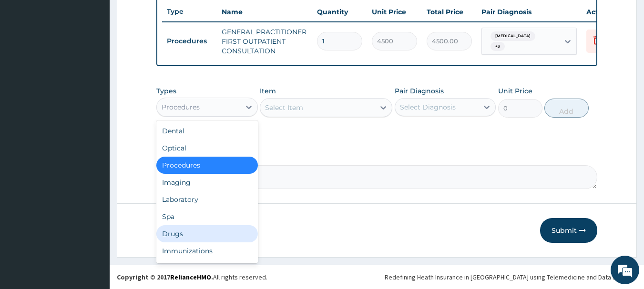 The width and height of the screenshot is (644, 289). Describe the element at coordinates (207, 234) in the screenshot. I see `div: Drugs` at that location.